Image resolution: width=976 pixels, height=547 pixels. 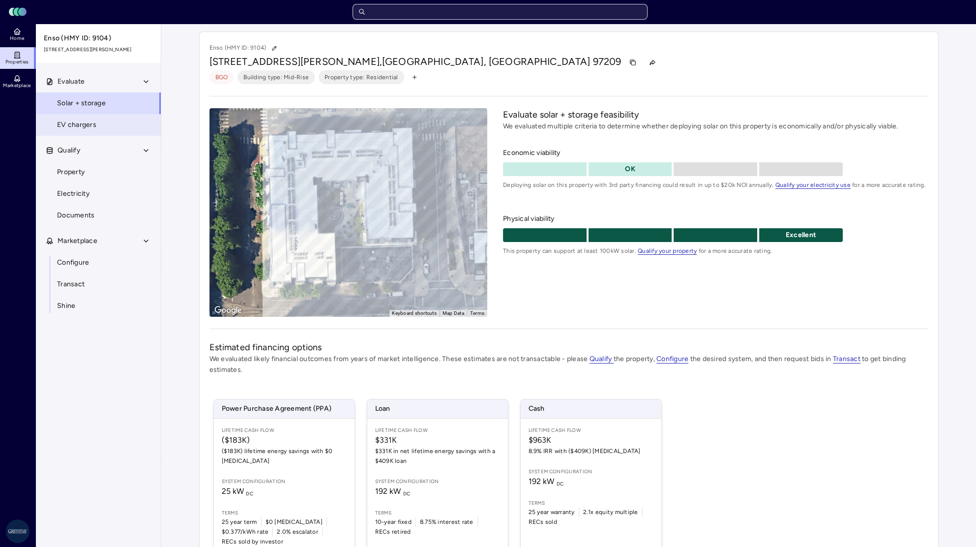 I want to click on span: $331K, so click(x=438, y=440).